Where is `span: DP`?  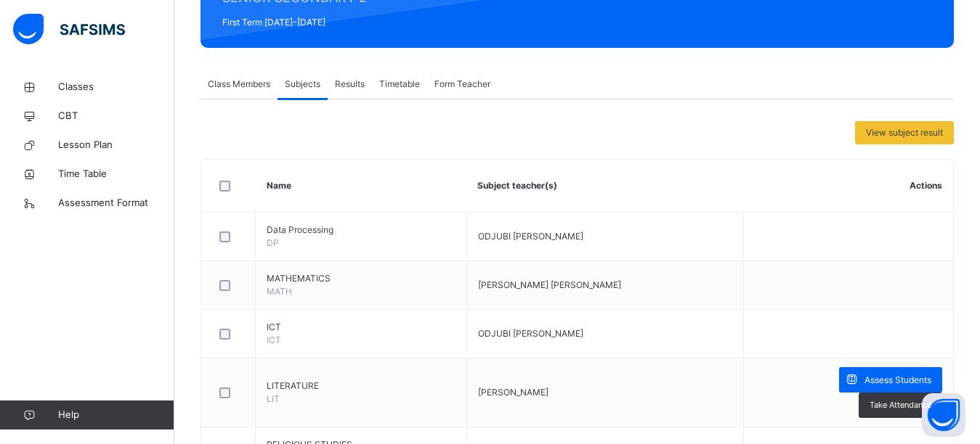 span: DP is located at coordinates (272, 242).